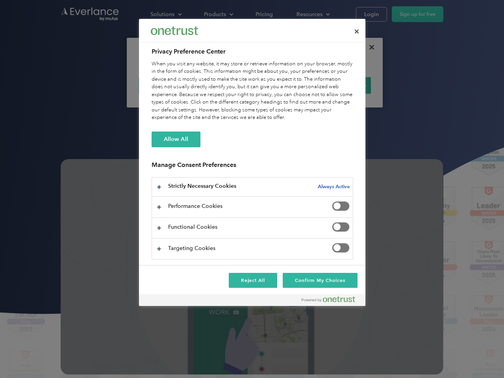 The width and height of the screenshot is (504, 378). I want to click on button: Allow All, so click(176, 139).